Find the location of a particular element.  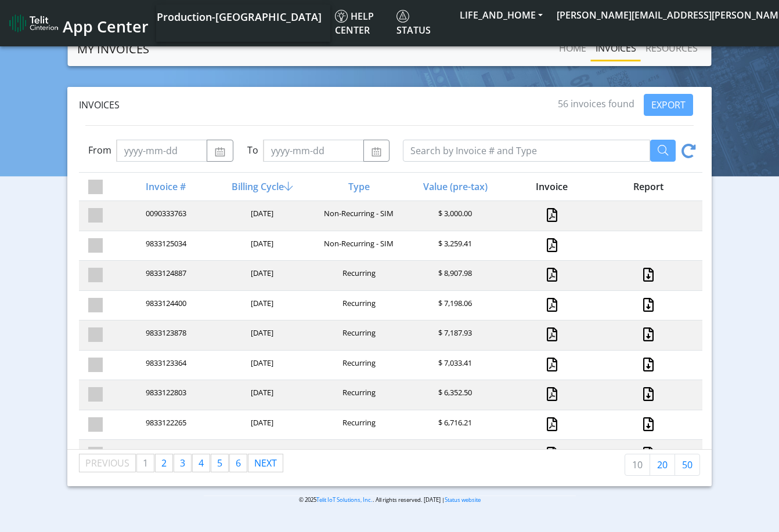

div: Invoice # is located at coordinates (165, 187).